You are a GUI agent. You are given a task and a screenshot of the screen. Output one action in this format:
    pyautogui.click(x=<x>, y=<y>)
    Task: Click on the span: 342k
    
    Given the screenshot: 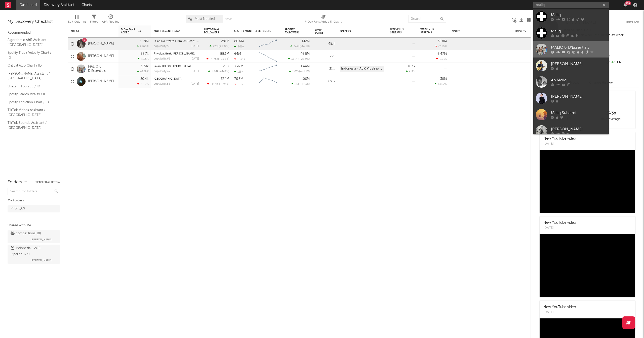 What is the action you would take?
    pyautogui.click(x=297, y=47)
    